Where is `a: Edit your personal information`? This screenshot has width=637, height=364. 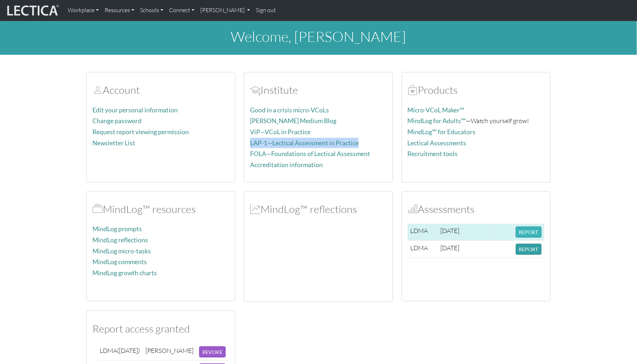
a: Edit your personal information is located at coordinates (135, 110).